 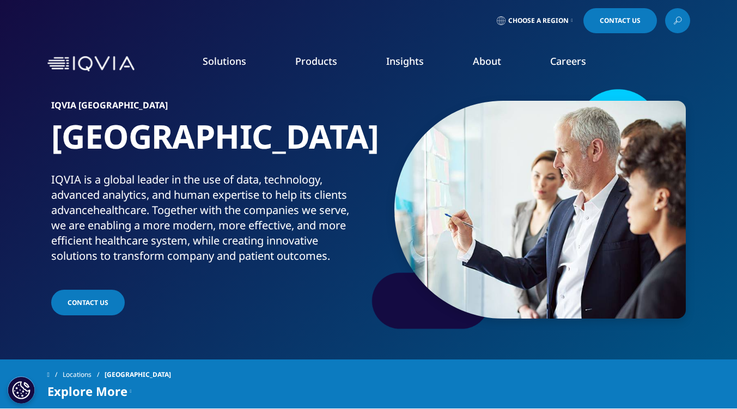 I want to click on a: Insights, so click(x=405, y=61).